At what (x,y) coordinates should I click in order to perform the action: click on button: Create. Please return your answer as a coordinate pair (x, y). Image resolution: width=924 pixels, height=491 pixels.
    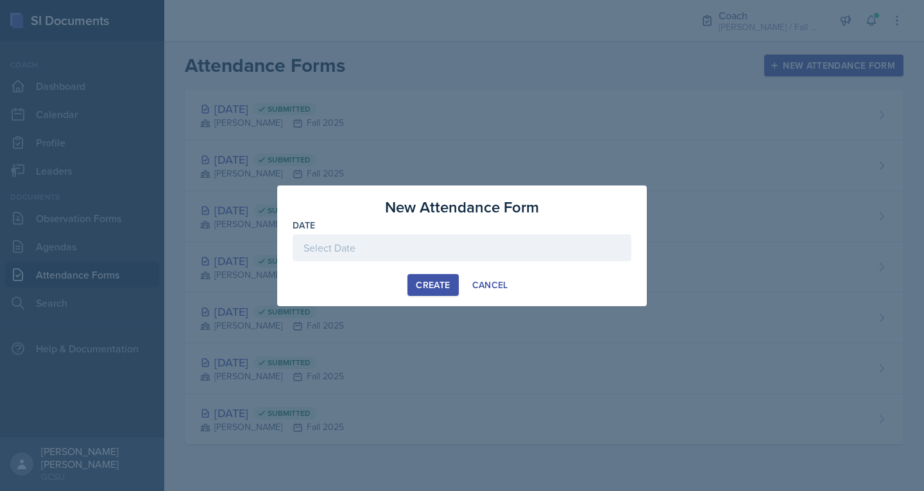
    Looking at the image, I should click on (432, 285).